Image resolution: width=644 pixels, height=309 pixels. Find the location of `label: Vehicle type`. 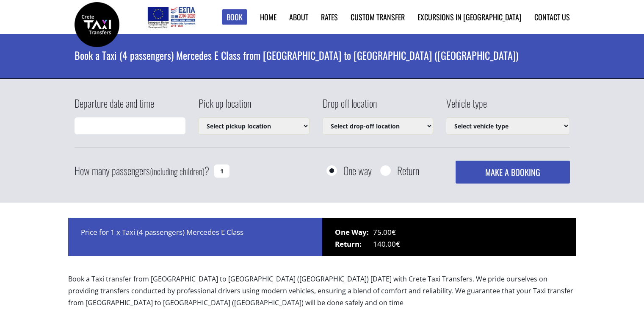

label: Vehicle type is located at coordinates (466, 107).